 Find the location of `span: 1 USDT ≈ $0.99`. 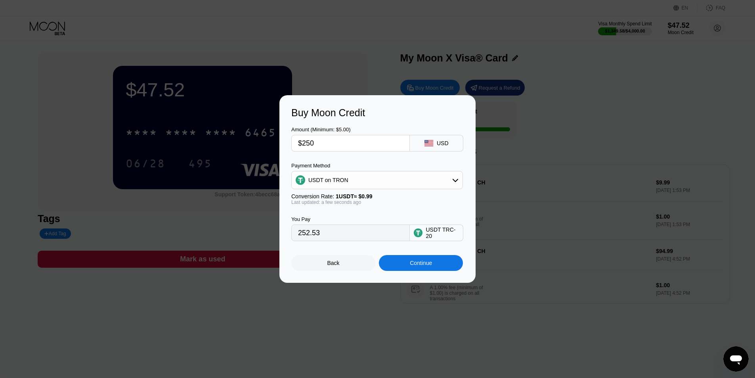

span: 1 USDT ≈ $0.99 is located at coordinates (354, 196).